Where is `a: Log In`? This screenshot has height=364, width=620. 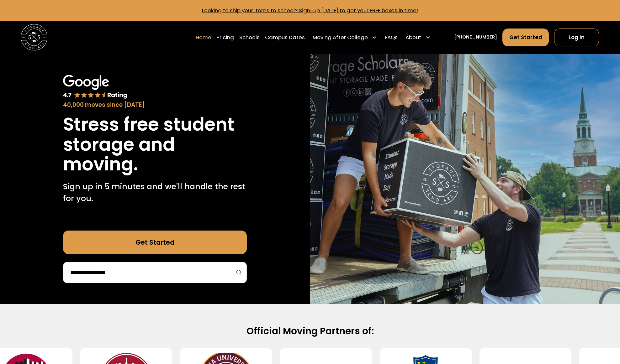 a: Log In is located at coordinates (577, 38).